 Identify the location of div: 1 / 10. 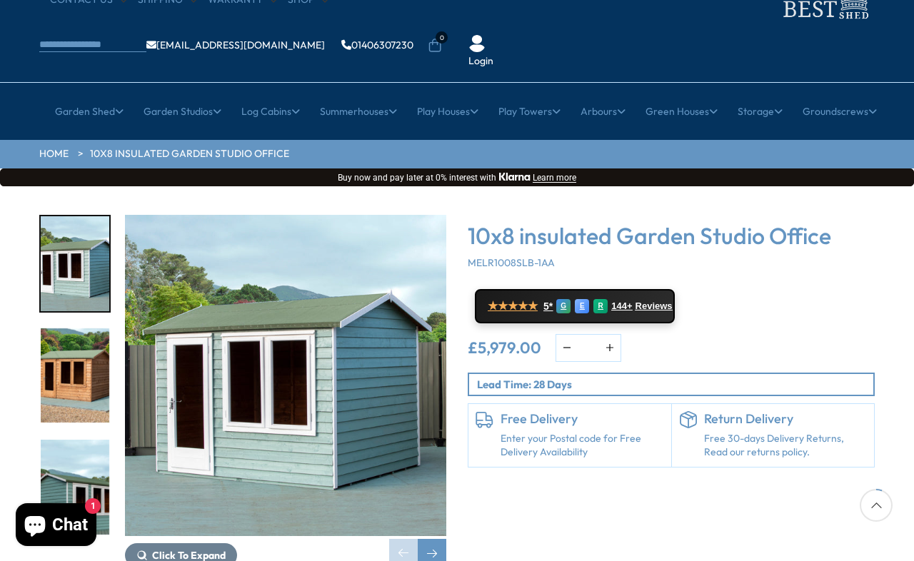
(75, 263).